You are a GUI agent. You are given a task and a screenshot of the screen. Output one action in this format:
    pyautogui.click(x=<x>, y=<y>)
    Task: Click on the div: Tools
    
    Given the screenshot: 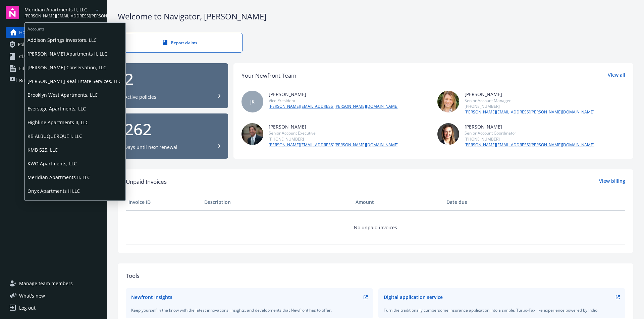 What is the action you would take?
    pyautogui.click(x=375, y=276)
    